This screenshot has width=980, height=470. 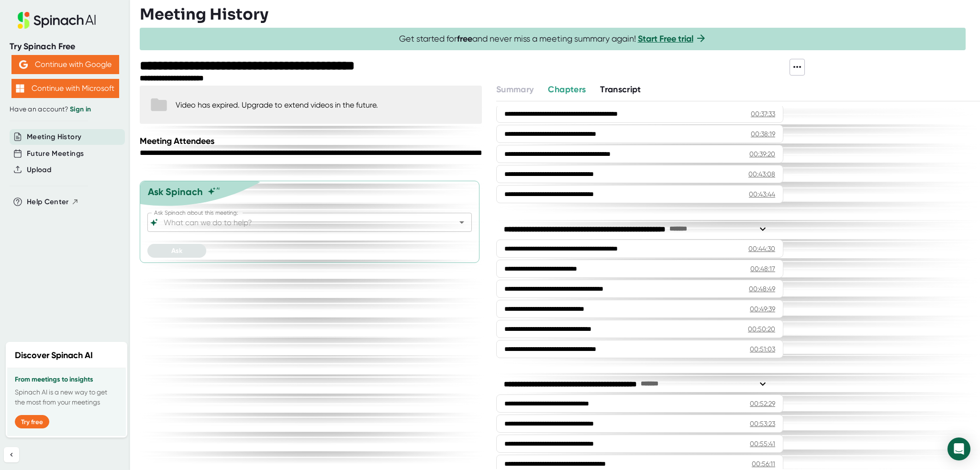 I want to click on button: Continue with Google, so click(x=65, y=65).